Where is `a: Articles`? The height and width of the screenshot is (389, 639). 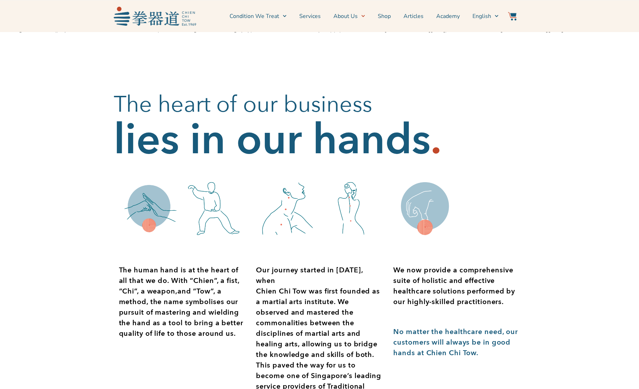
a: Articles is located at coordinates (414, 16).